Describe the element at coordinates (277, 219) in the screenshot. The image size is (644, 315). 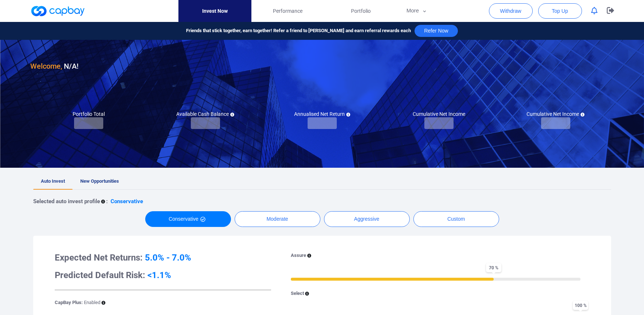
I see `button: Moderate` at that location.